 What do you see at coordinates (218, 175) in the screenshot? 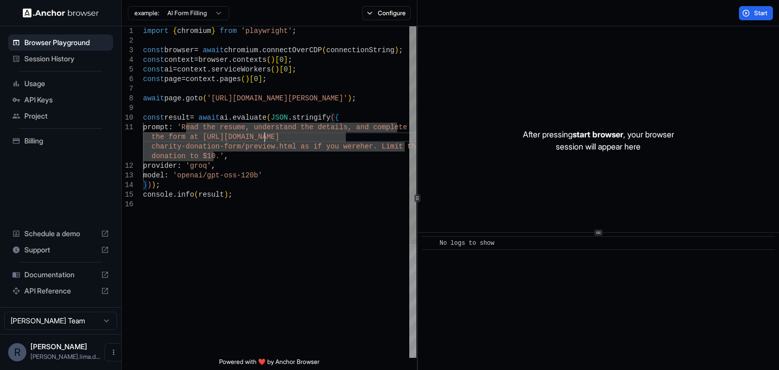
I see `span: 'openai/gpt-oss-120b'` at bounding box center [218, 175].